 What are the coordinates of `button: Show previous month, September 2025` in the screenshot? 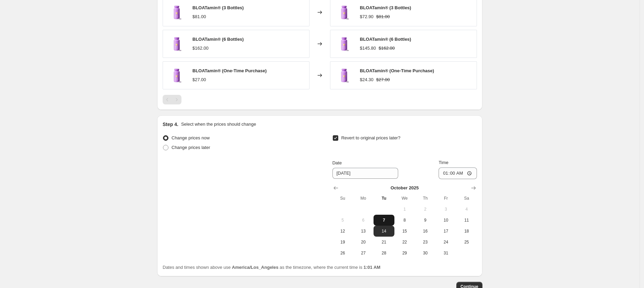 It's located at (335, 188).